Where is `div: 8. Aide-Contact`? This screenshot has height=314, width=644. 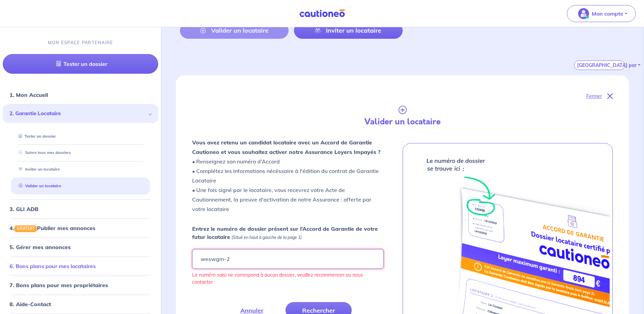
div: 8. Aide-Contact is located at coordinates (81, 304).